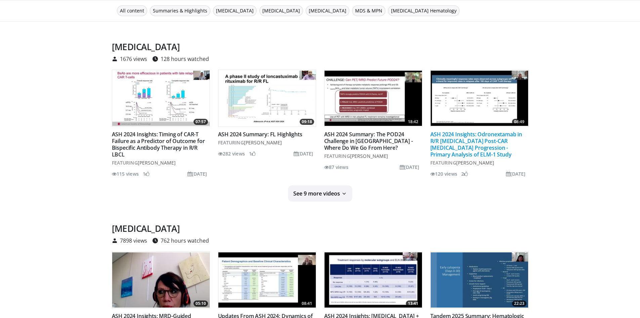 This screenshot has height=318, width=640. What do you see at coordinates (180, 11) in the screenshot?
I see `a: Summaries & Highlights` at bounding box center [180, 11].